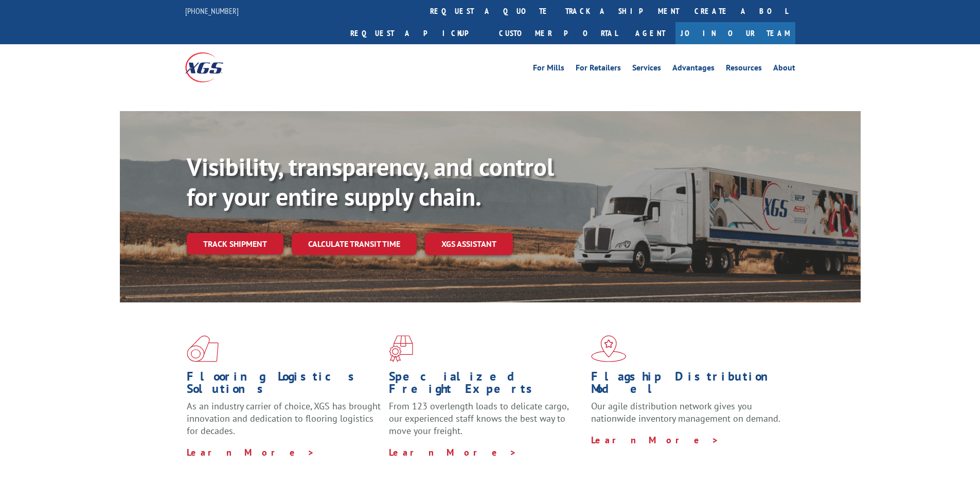 Image resolution: width=980 pixels, height=486 pixels. Describe the element at coordinates (284, 385) in the screenshot. I see `h1: Flooring Logistics Solutions` at that location.